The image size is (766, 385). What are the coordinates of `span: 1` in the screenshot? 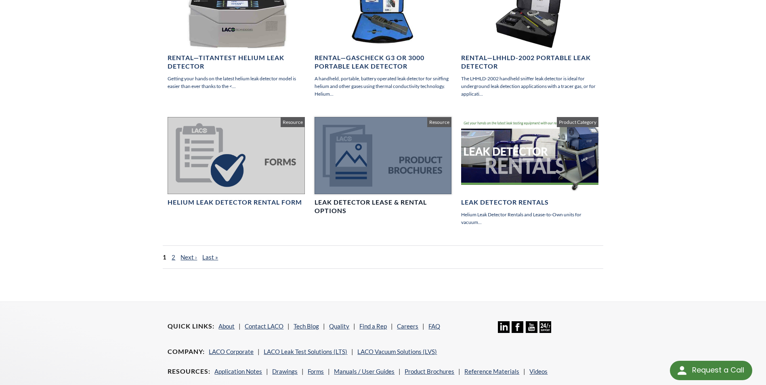 It's located at (164, 257).